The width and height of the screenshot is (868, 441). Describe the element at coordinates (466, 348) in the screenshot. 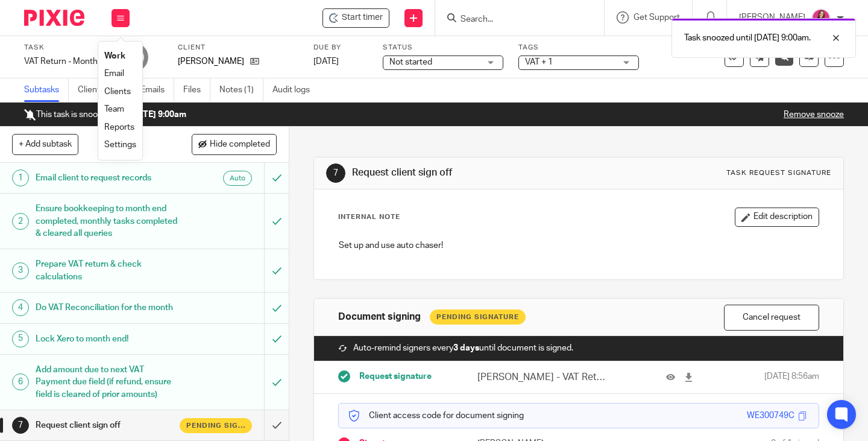

I see `strong: 3 days` at that location.